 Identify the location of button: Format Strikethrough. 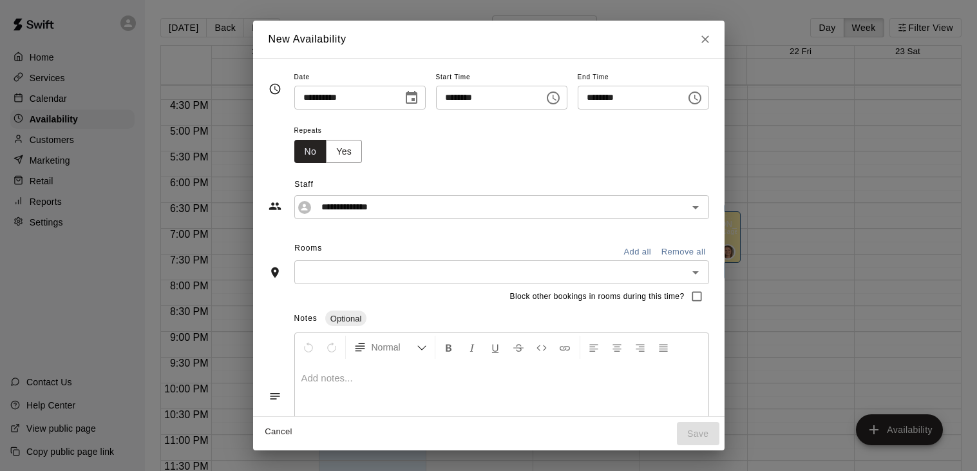
(518, 347).